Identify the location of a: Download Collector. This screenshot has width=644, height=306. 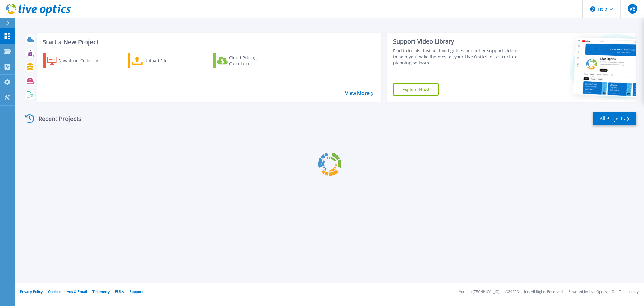
(76, 61).